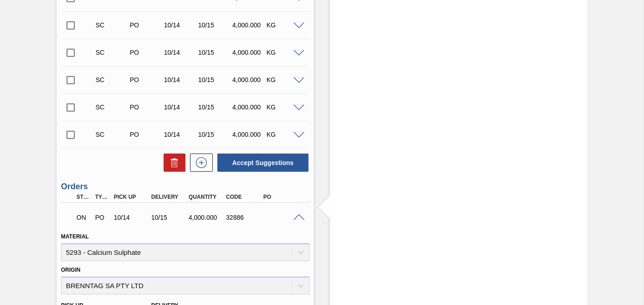  I want to click on div: Accept Suggestions, so click(261, 163).